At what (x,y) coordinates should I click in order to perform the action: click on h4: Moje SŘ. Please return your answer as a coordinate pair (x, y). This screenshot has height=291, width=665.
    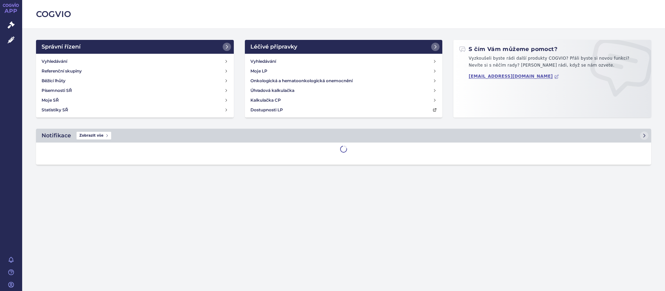
    Looking at the image, I should click on (50, 100).